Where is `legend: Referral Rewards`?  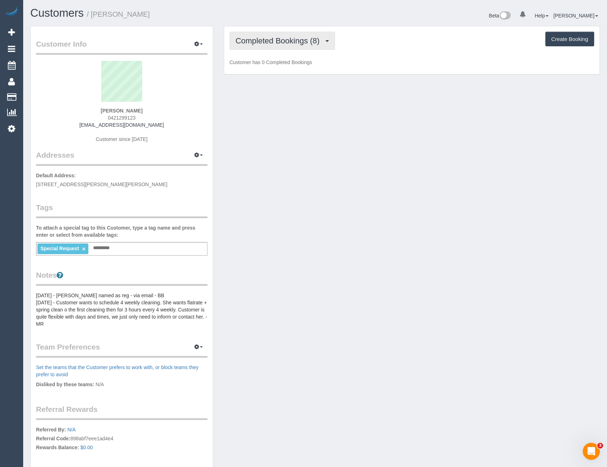
legend: Referral Rewards is located at coordinates (121, 412).